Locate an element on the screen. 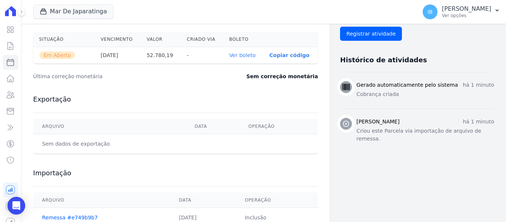 This screenshot has width=506, height=222. button: Mar De Japaratinga is located at coordinates (73, 11).